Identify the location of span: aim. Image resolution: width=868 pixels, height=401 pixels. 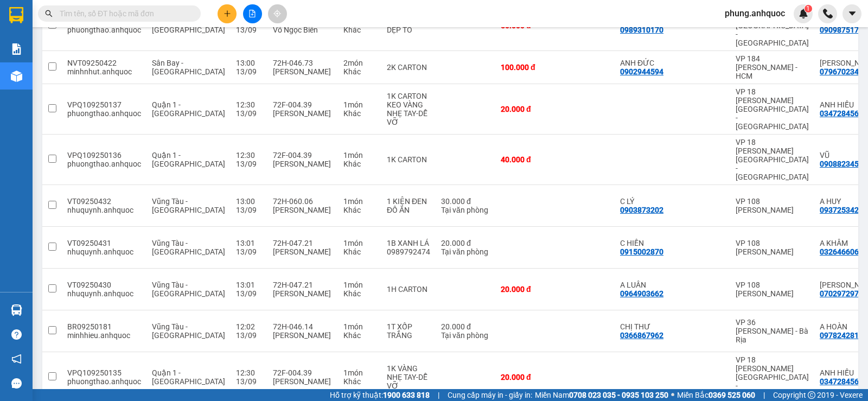
(277, 14).